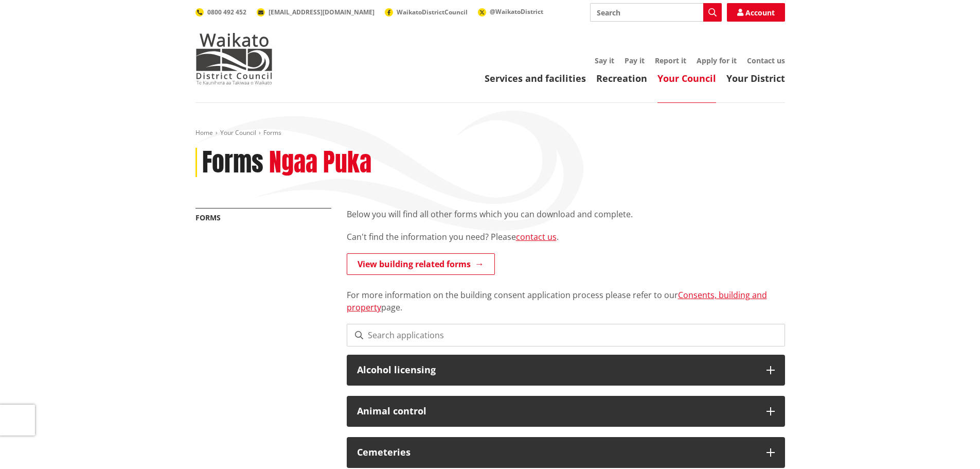 The width and height of the screenshot is (980, 469). Describe the element at coordinates (557, 370) in the screenshot. I see `h3: Alcohol licensing` at that location.